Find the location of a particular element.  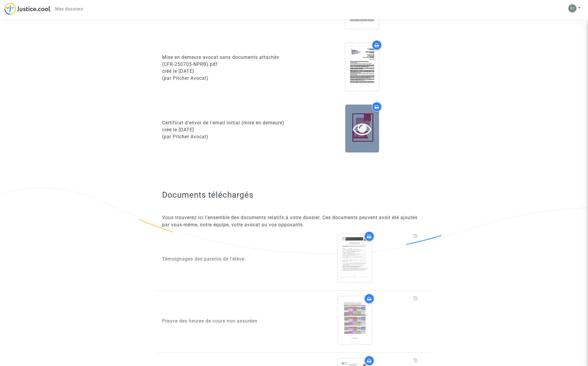

div: Certificat d'envoi de l'email initial (mise en demeure) is located at coordinates (226, 123).